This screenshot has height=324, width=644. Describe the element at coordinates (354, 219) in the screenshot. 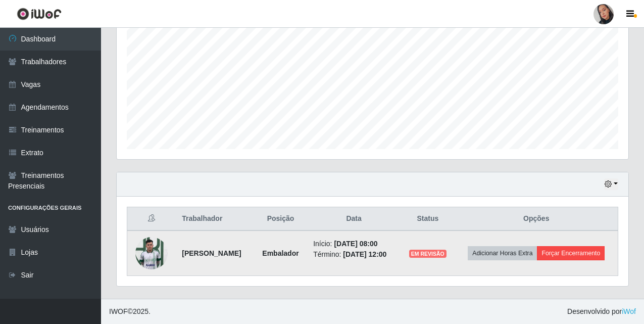

I see `th: Data` at that location.